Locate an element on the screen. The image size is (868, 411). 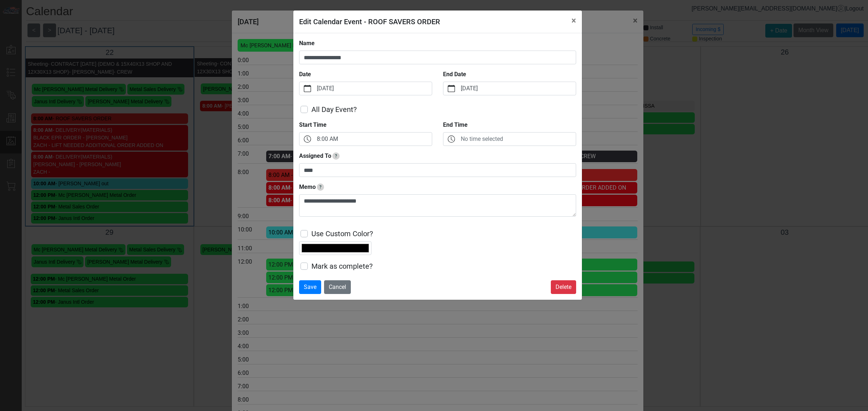
strong: End Time is located at coordinates (455, 125).